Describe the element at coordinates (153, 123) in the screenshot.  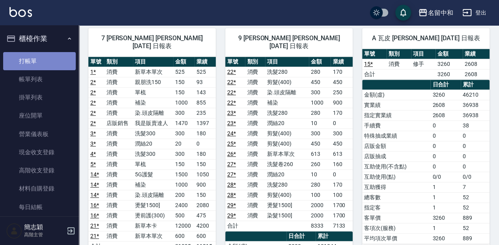
I see `td: 我是販賣達人` at that location.